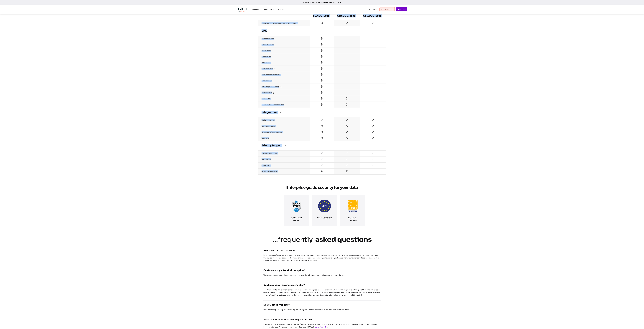 This screenshot has width=644, height=329. Describe the element at coordinates (284, 75) in the screenshot. I see `td: User roles and permissions` at that location.